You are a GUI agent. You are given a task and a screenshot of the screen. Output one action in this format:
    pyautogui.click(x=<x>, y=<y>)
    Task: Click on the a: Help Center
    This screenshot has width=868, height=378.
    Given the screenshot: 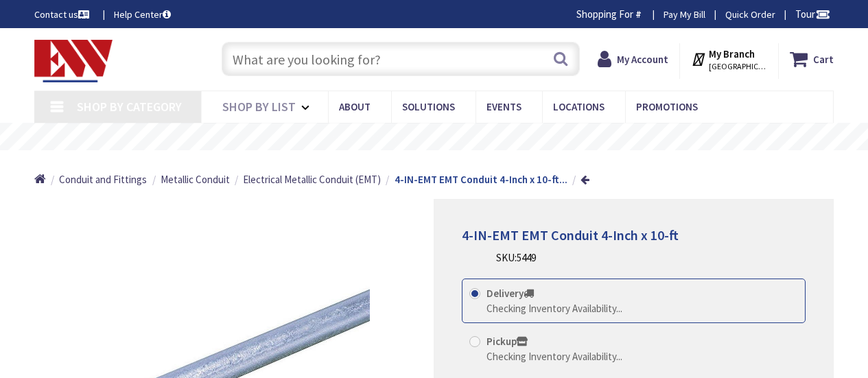 What is the action you would take?
    pyautogui.click(x=142, y=15)
    